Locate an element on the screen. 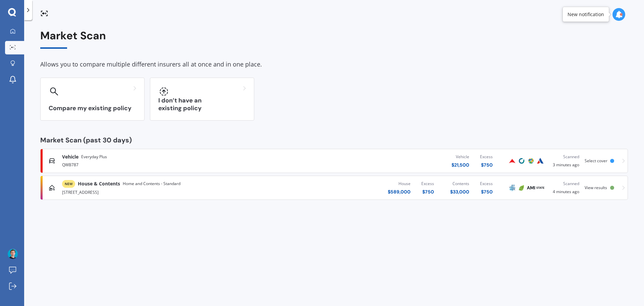  span: View results is located at coordinates (596, 188).